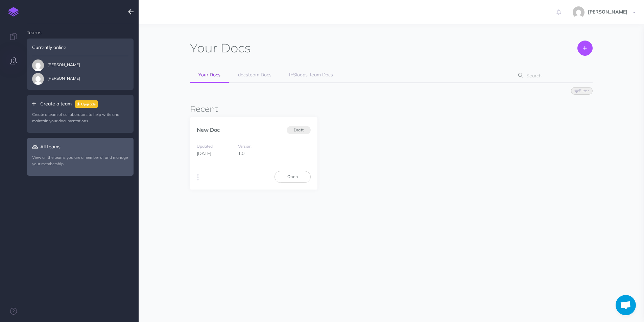  Describe the element at coordinates (292, 177) in the screenshot. I see `a: Open` at that location.